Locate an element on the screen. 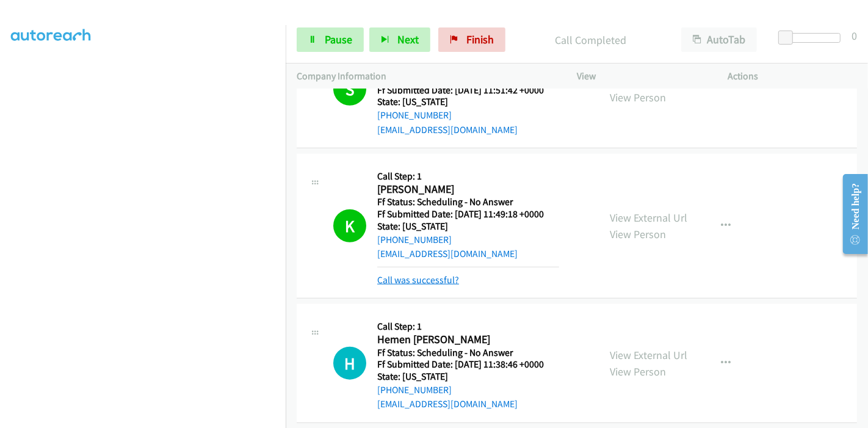 The width and height of the screenshot is (868, 428). div: Need help? is located at coordinates (22, 41).